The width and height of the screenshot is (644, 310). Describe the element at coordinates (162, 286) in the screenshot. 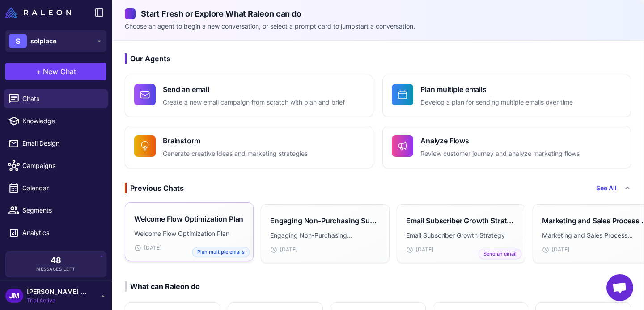

I see `div: What can Raleon do` at that location.